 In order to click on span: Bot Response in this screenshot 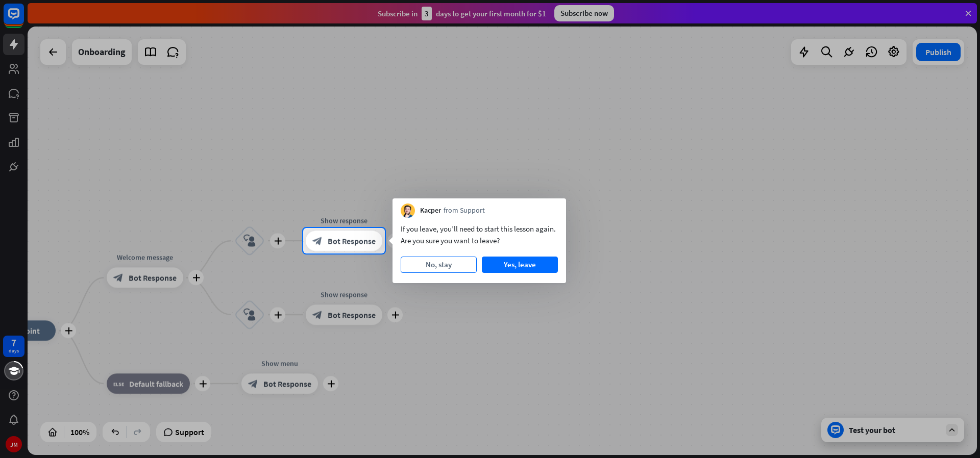, I will do `click(352, 241)`.